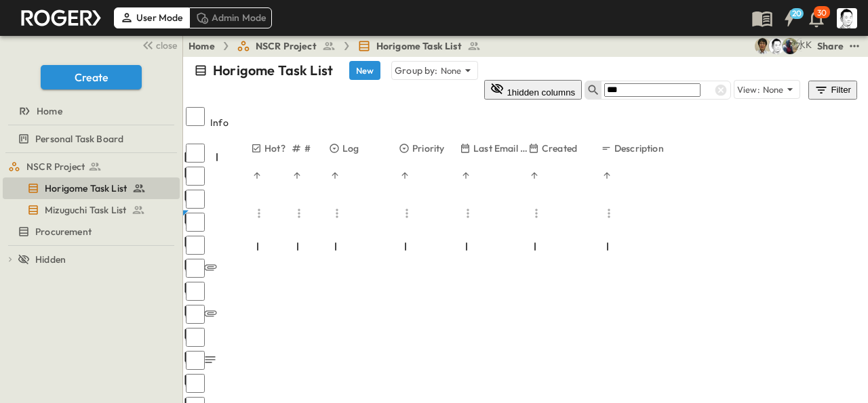 The height and width of the screenshot is (403, 868). What do you see at coordinates (90, 139) in the screenshot?
I see `a: Personal Task Board` at bounding box center [90, 139].